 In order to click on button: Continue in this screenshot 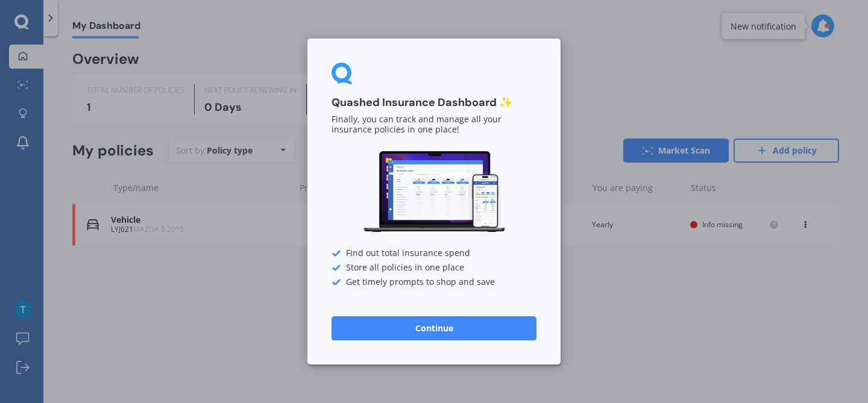, I will do `click(434, 328)`.